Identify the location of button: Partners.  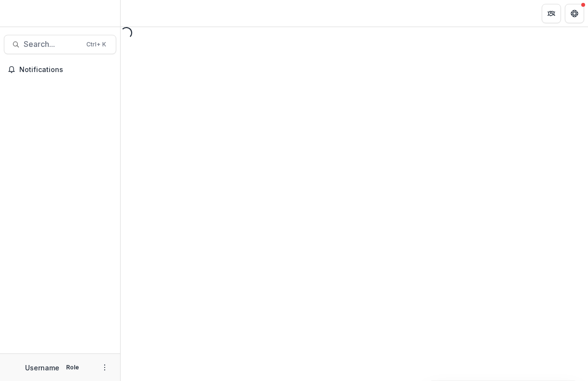
(551, 13).